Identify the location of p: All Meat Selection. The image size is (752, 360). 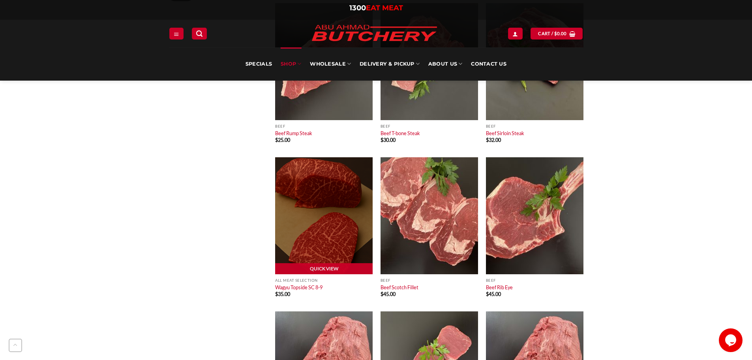
(324, 280).